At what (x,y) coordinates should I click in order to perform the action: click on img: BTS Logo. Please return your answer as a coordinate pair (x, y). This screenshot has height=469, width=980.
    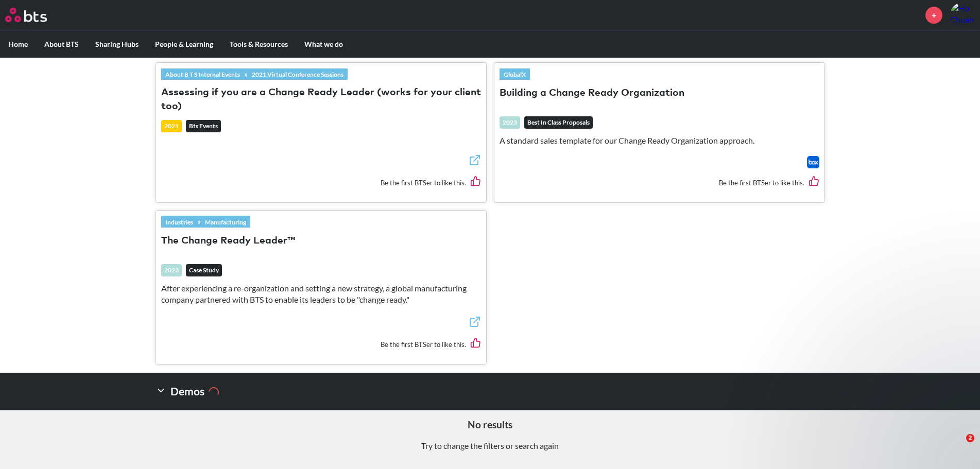
    Looking at the image, I should click on (25, 15).